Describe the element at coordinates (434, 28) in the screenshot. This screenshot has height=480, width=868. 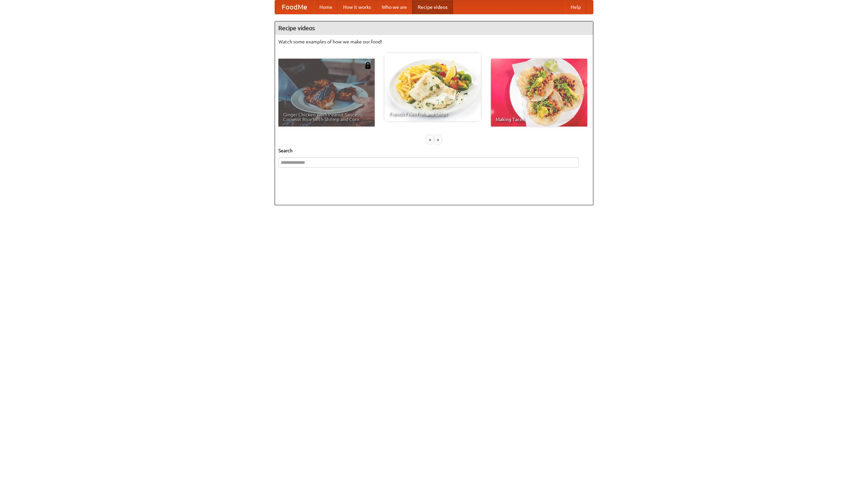
I see `h4: Recipe videos` at that location.